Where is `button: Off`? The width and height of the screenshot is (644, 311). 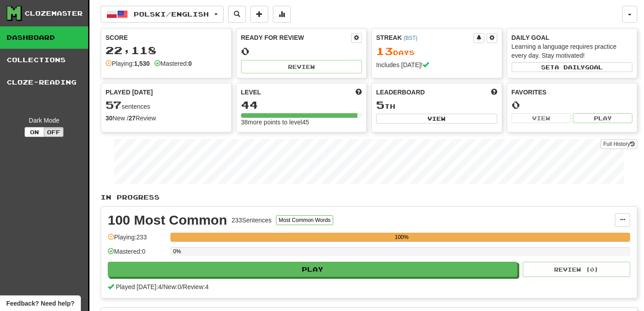 button: Off is located at coordinates (54, 132).